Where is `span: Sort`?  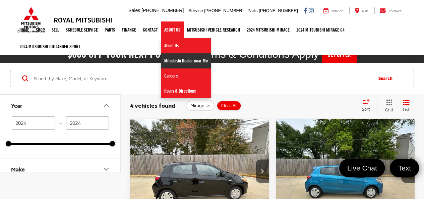
span: Sort is located at coordinates (366, 109).